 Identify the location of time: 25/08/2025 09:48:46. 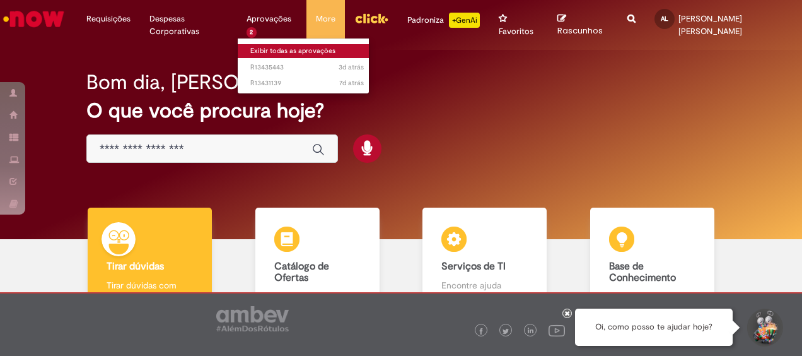
(351, 67).